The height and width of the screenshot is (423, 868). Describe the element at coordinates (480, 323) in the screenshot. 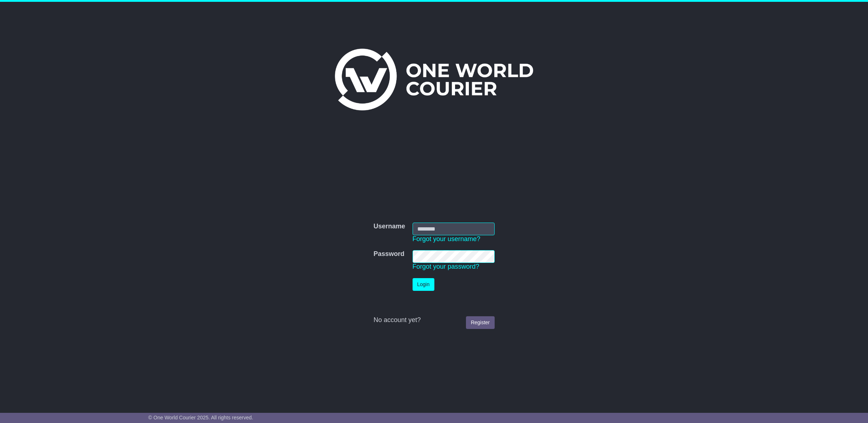

I see `a: Register` at that location.